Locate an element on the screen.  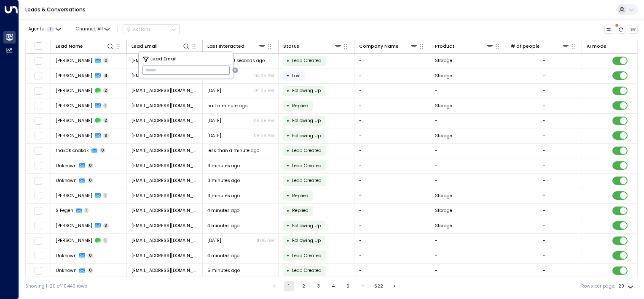
div: Showing 1-20 of 10,440 rows is located at coordinates (56, 286).